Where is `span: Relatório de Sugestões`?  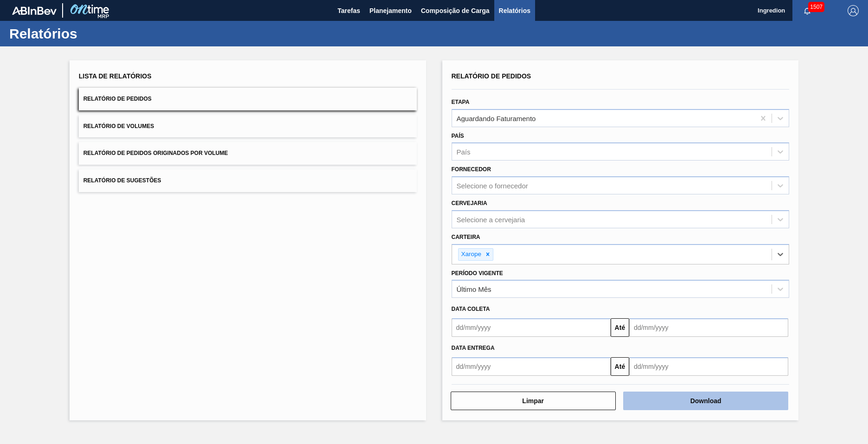 span: Relatório de Sugestões is located at coordinates (123, 180).